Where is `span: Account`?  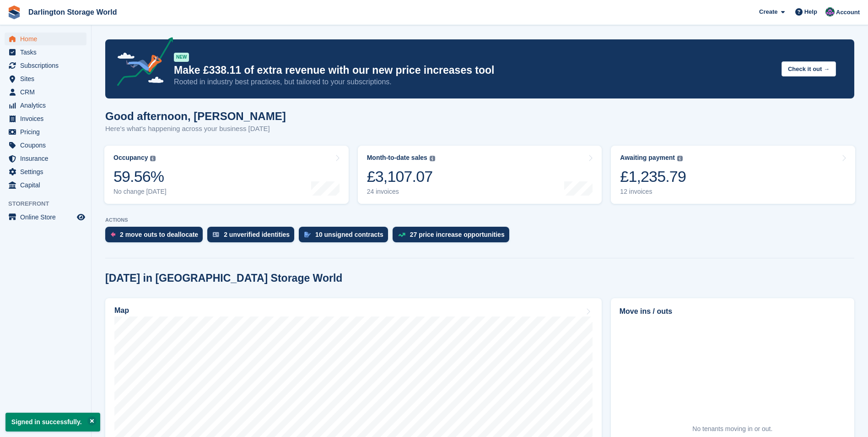
span: Account is located at coordinates (848, 13).